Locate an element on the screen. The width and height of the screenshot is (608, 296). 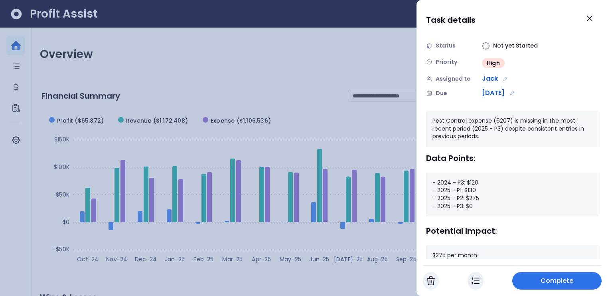
div: $275 per month Priority: High is located at coordinates (512, 263).